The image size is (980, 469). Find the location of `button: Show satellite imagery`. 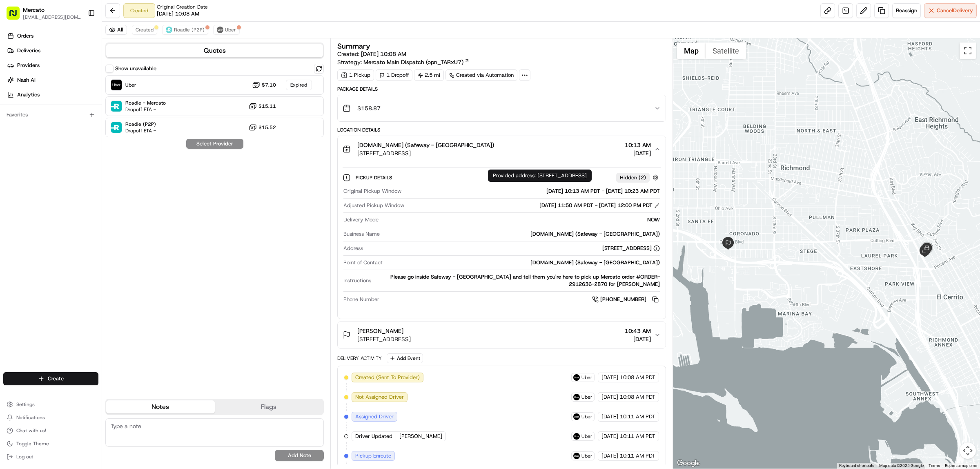

button: Show satellite imagery is located at coordinates (725, 51).